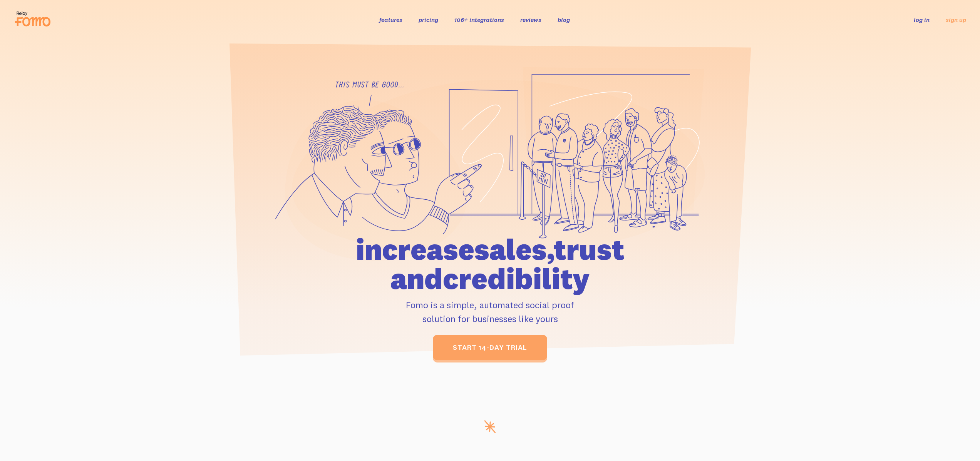 The width and height of the screenshot is (980, 461). Describe the element at coordinates (479, 20) in the screenshot. I see `a: 106+ integrations` at that location.